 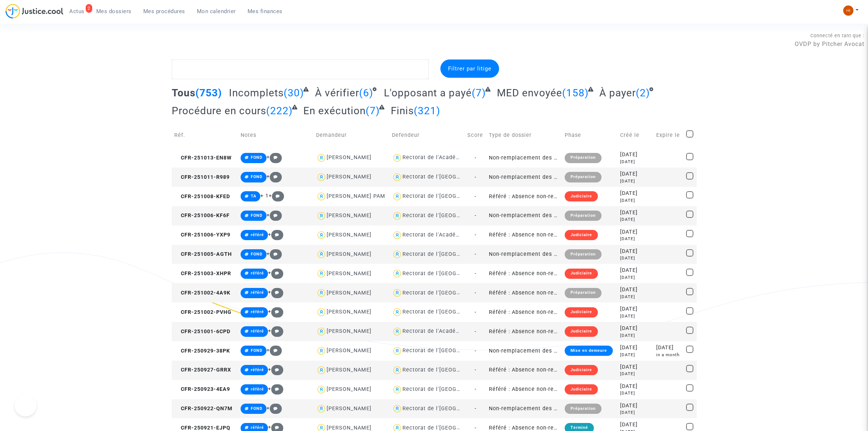 I want to click on td: Phase, so click(x=590, y=135).